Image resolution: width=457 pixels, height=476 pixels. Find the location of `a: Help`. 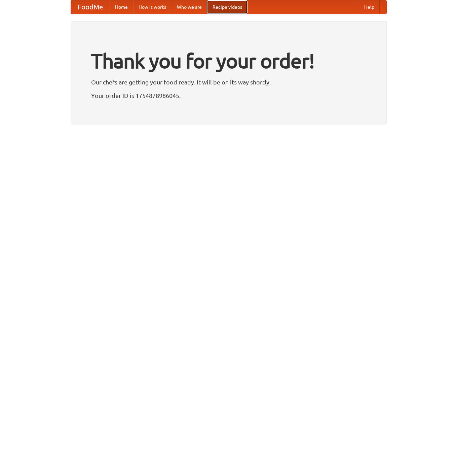

a: Help is located at coordinates (369, 7).